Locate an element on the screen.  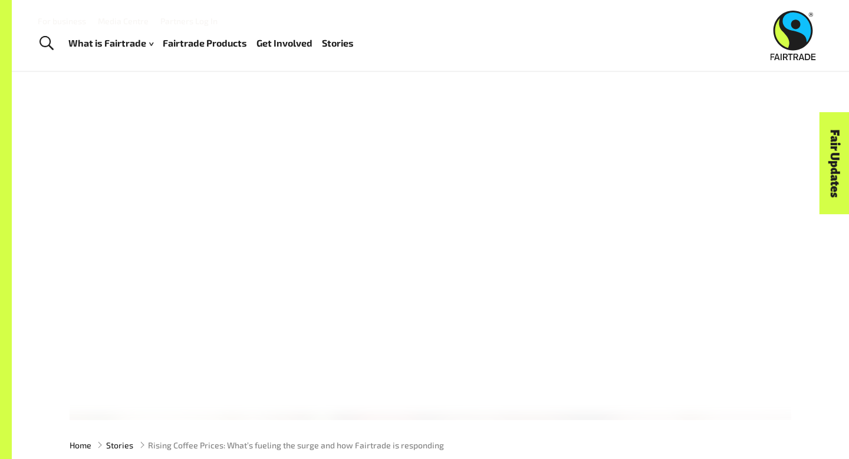
span: Rising Coffee Prices: What’s fueling the surge and how Fairtrade is responding is located at coordinates (296, 445).